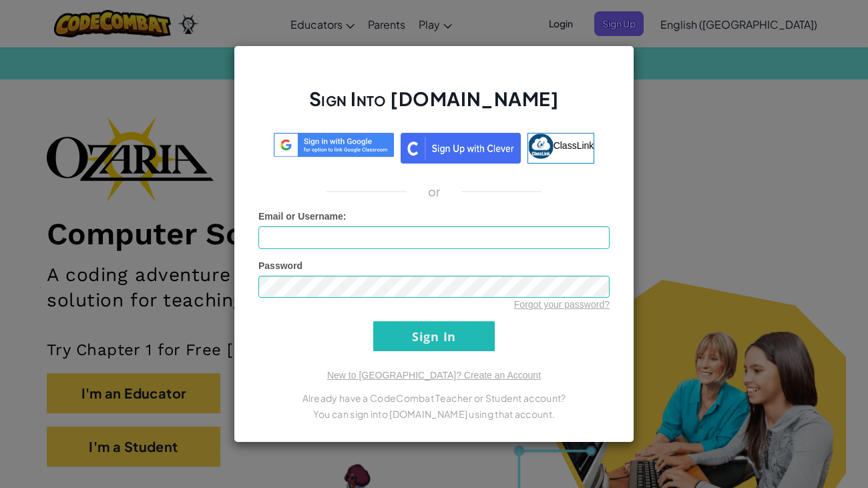  What do you see at coordinates (434, 398) in the screenshot?
I see `p: Already have a CodeCombat Teacher or Student account?` at bounding box center [434, 398].